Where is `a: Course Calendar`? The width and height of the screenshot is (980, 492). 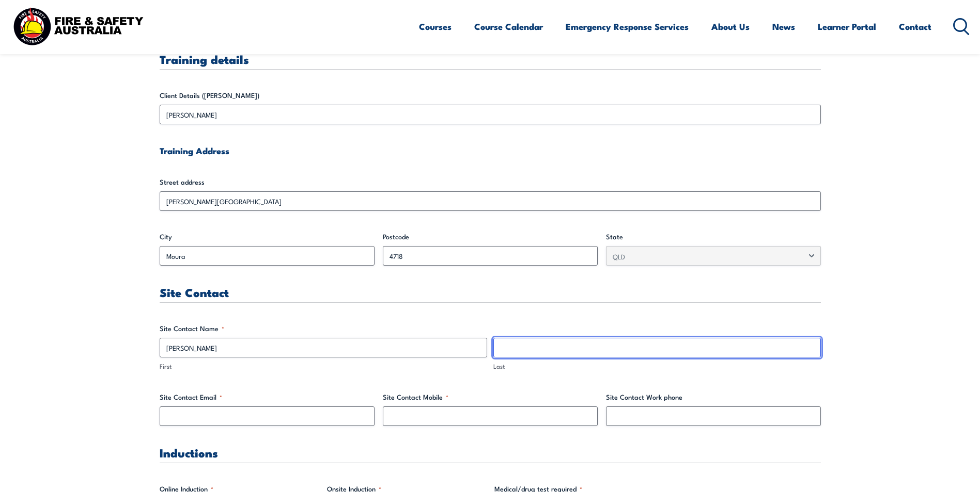
a: Course Calendar is located at coordinates (508, 26).